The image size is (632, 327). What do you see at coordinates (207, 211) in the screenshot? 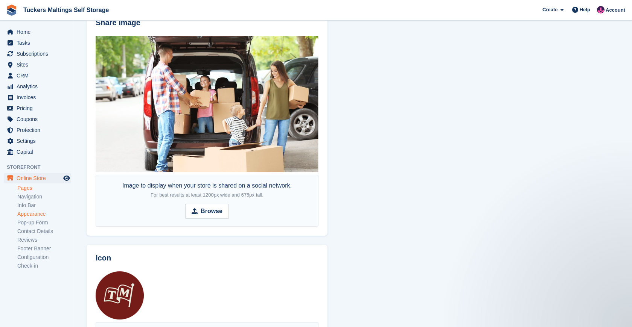
I see `input: Browse` at bounding box center [207, 211].